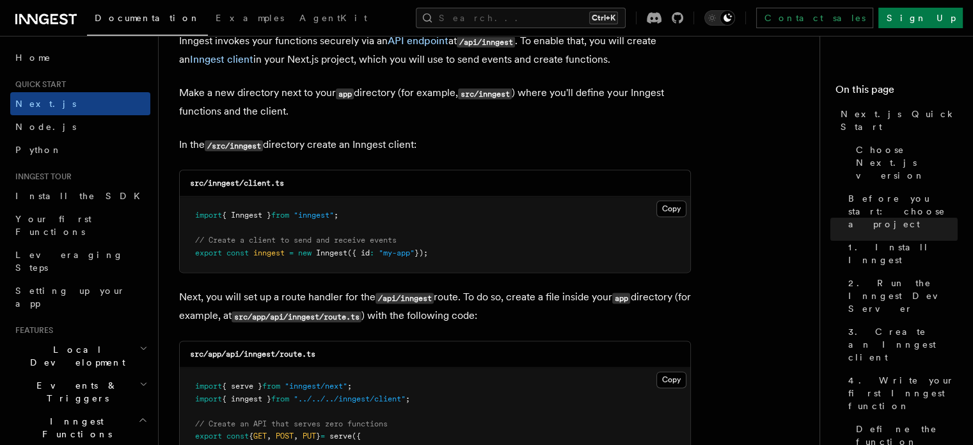 The width and height of the screenshot is (973, 445). I want to click on a: Install the SDK, so click(80, 196).